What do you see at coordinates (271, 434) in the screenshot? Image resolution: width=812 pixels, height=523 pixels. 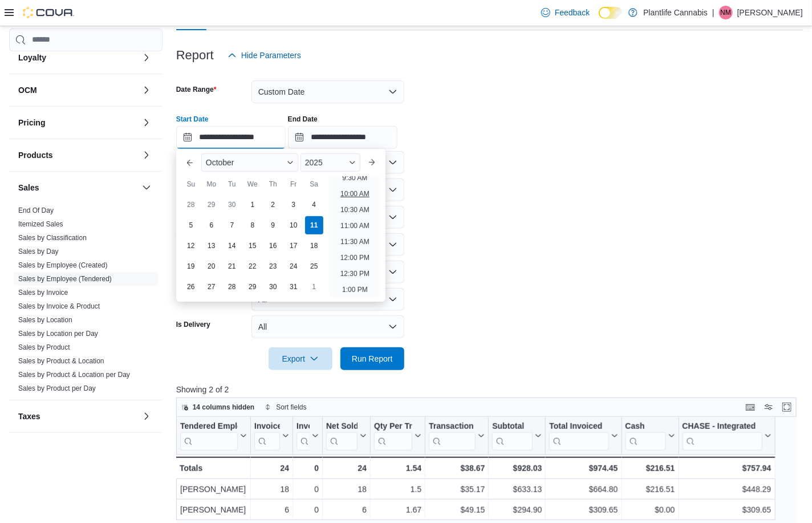 I see `button: Invoices Sold` at bounding box center [271, 434].